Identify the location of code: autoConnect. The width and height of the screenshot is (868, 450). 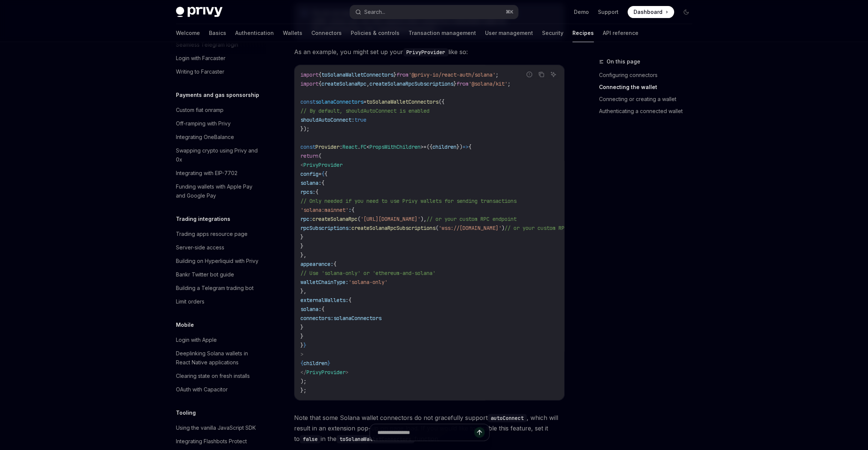
(507, 418).